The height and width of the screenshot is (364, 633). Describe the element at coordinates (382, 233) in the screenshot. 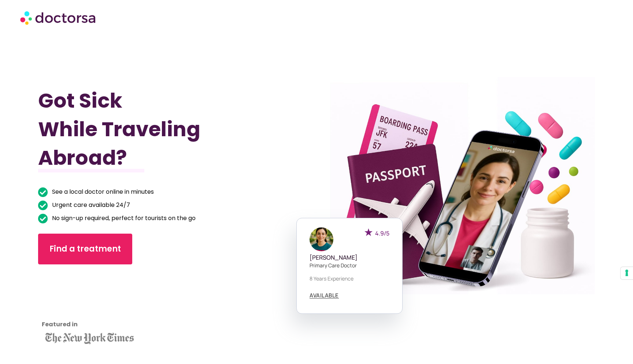

I see `span: 4.9/5` at that location.